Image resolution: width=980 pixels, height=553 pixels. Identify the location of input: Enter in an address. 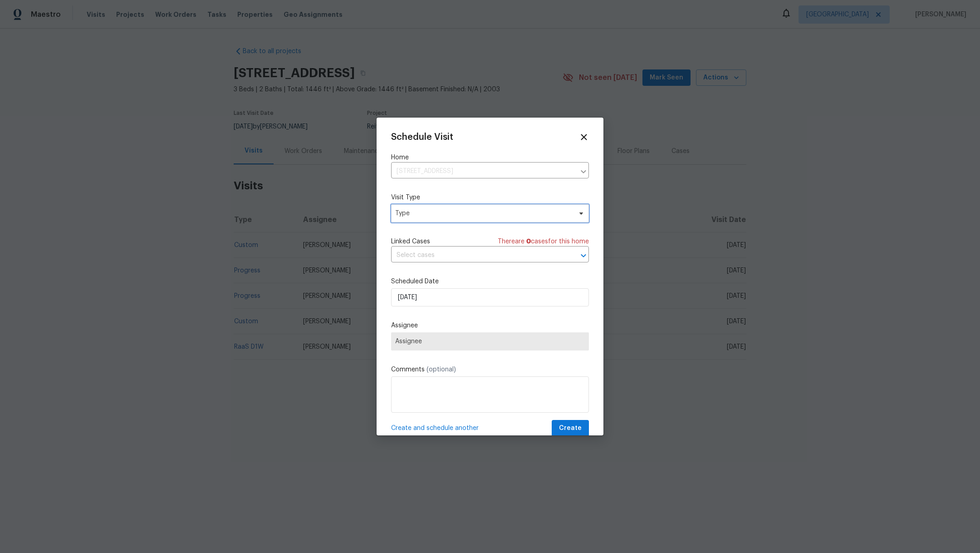
(483, 171).